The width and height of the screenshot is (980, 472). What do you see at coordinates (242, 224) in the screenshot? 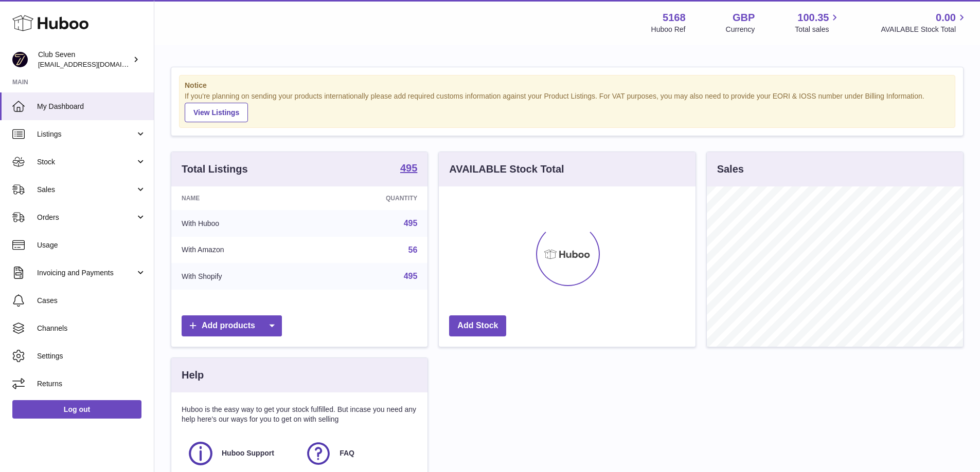
I see `td: With Huboo` at bounding box center [242, 224].